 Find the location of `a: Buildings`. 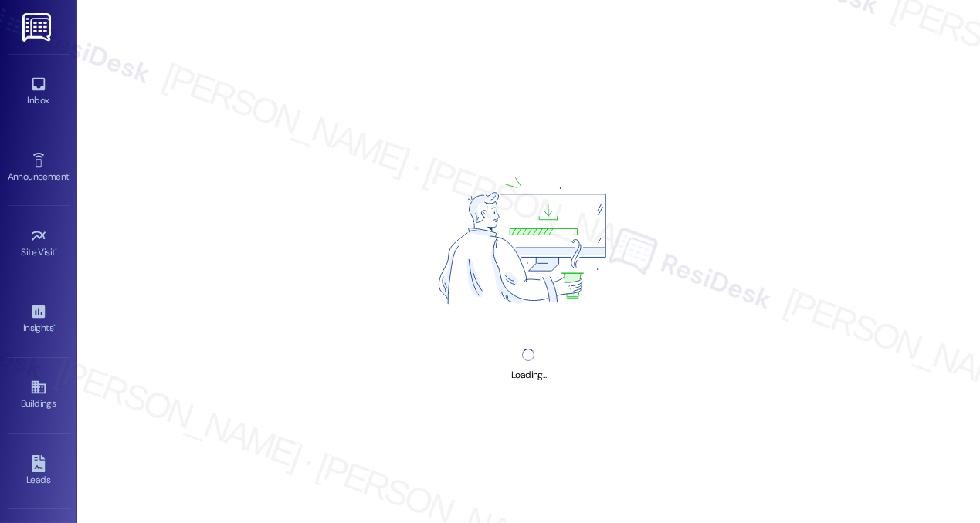

a: Buildings is located at coordinates (39, 395).